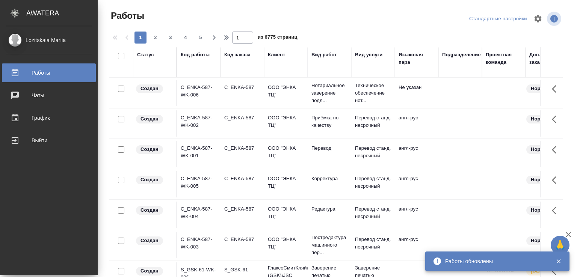  I want to click on div: Статус, so click(145, 55).